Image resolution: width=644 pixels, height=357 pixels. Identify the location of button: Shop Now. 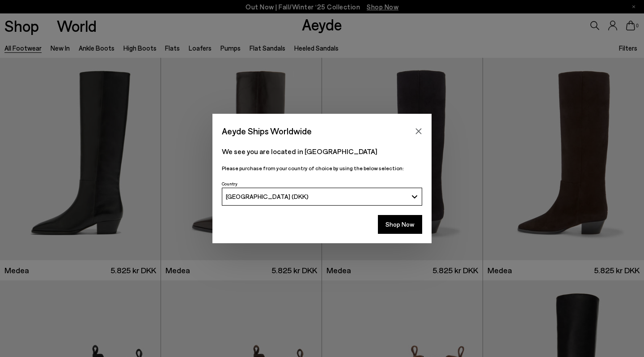
(400, 225).